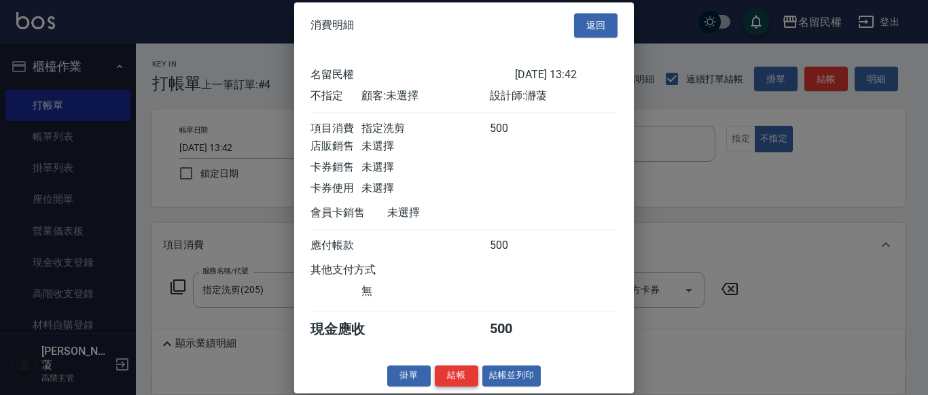 Image resolution: width=928 pixels, height=395 pixels. Describe the element at coordinates (336, 167) in the screenshot. I see `div: 卡券銷售` at that location.